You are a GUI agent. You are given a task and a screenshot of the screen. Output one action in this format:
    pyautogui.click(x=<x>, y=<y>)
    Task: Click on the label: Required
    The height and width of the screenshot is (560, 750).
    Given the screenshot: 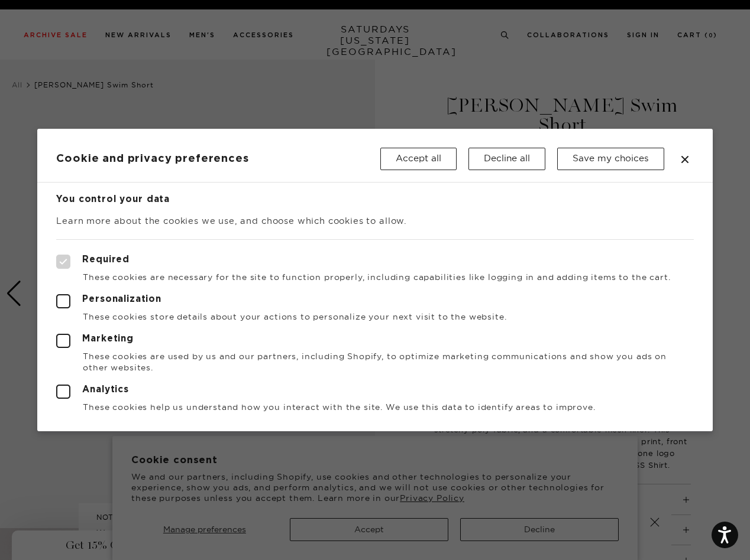 What is the action you would take?
    pyautogui.click(x=374, y=262)
    